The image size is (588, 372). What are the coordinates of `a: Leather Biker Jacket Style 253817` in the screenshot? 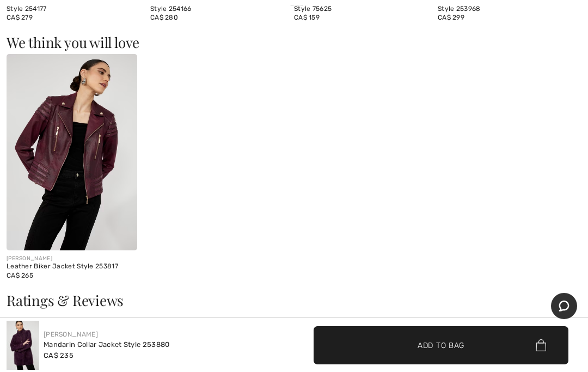 It's located at (72, 152).